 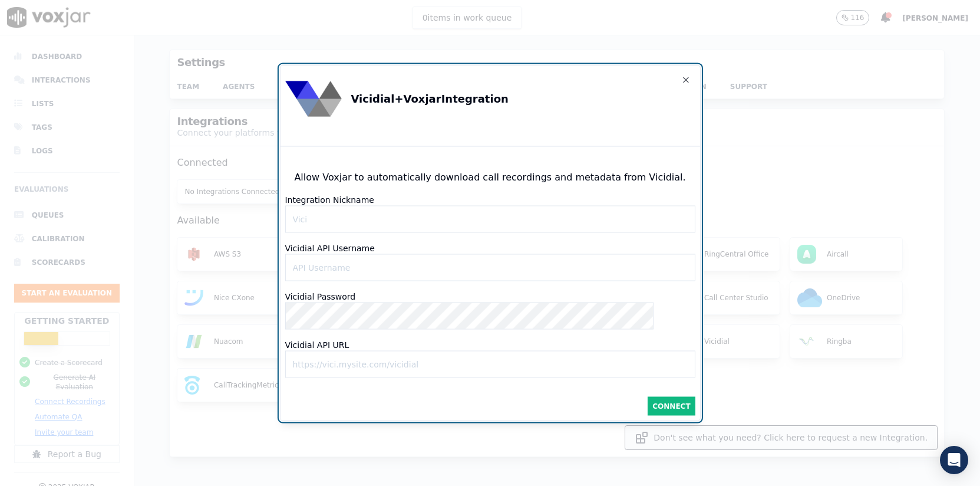 What do you see at coordinates (954, 460) in the screenshot?
I see `div: Open Intercom Messenger` at bounding box center [954, 460].